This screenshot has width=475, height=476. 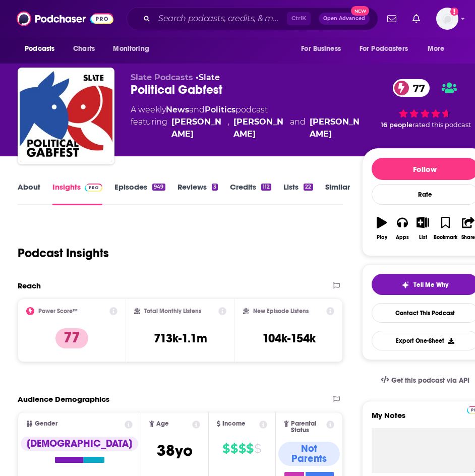 What do you see at coordinates (382, 229) in the screenshot?
I see `button: Play` at bounding box center [382, 229].